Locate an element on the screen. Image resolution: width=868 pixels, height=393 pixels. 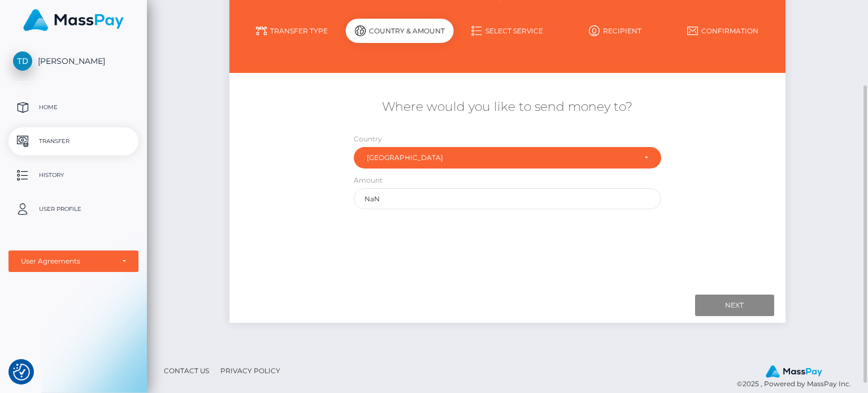
p: Home is located at coordinates (74, 107).